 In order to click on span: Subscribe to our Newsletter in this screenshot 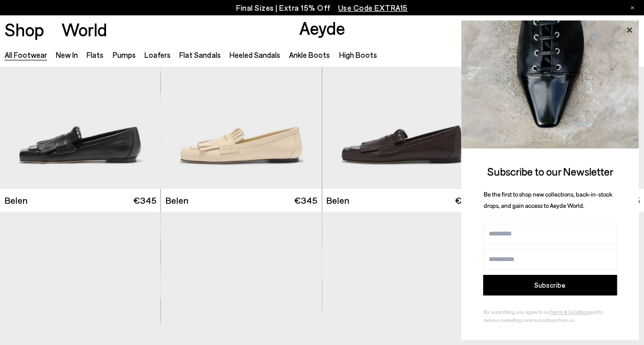, I will do `click(550, 171)`.